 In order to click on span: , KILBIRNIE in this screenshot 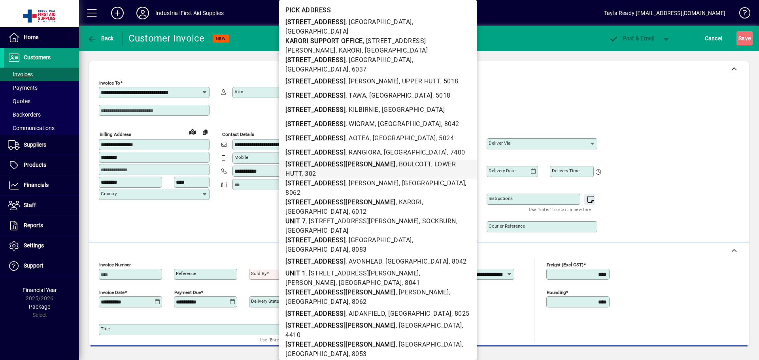, I will do `click(362, 110)`.